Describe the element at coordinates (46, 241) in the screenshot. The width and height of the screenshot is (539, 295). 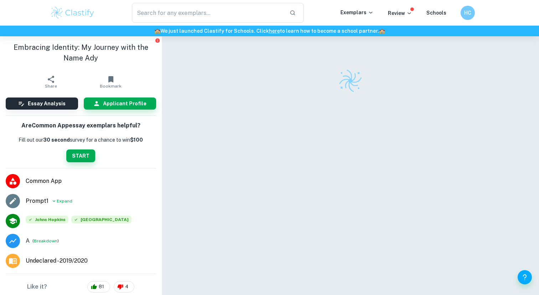
I see `button: Breakdown` at that location.